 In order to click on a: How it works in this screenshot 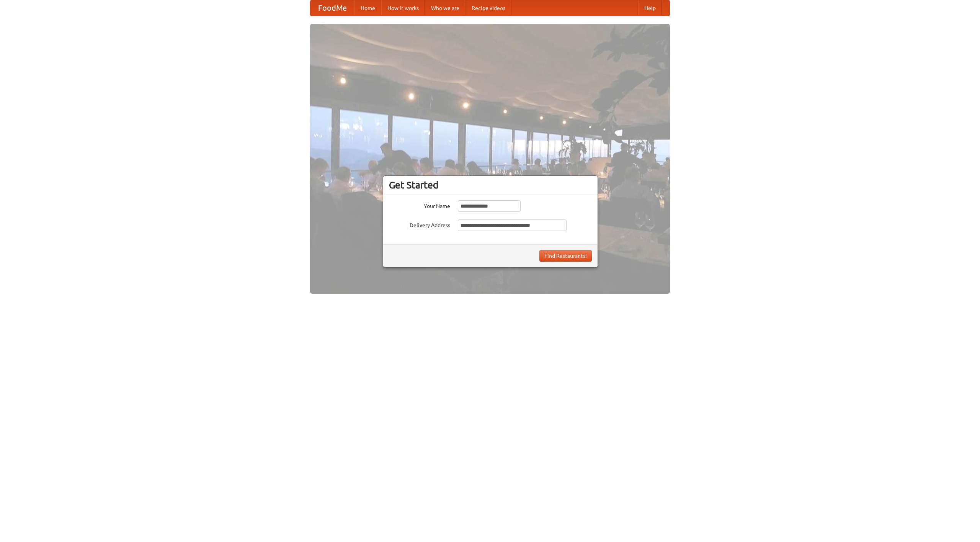, I will do `click(404, 8)`.